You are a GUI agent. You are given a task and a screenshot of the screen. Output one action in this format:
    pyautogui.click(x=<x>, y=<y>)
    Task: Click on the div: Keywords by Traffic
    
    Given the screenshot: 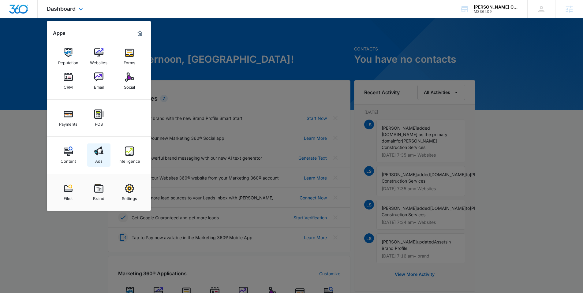 What is the action you would take?
    pyautogui.click(x=85, y=38)
    